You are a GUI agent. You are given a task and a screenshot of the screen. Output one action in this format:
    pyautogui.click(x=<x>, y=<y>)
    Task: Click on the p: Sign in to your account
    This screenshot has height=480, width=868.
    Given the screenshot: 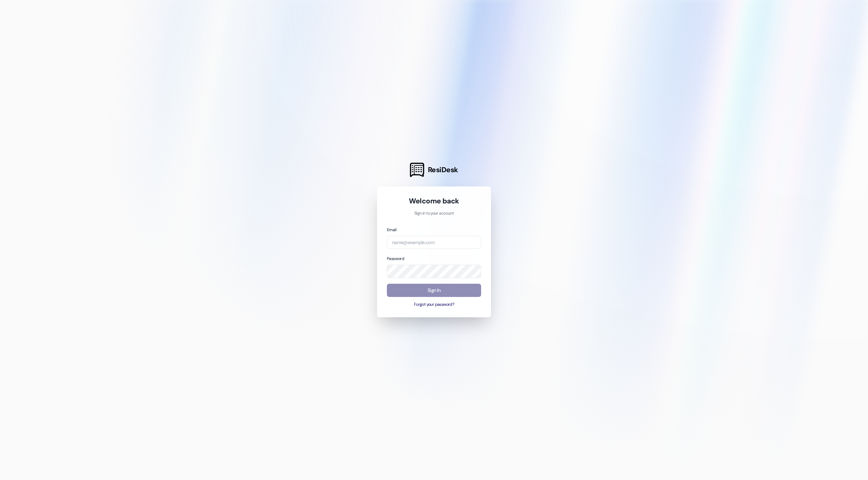 What is the action you would take?
    pyautogui.click(x=434, y=213)
    